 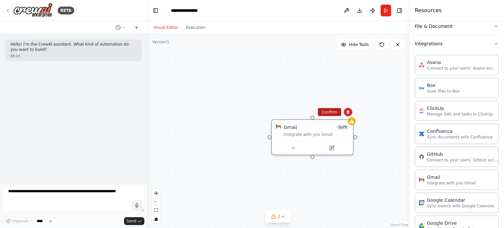 What do you see at coordinates (359, 45) in the screenshot?
I see `span: Hide Tools` at bounding box center [359, 45].